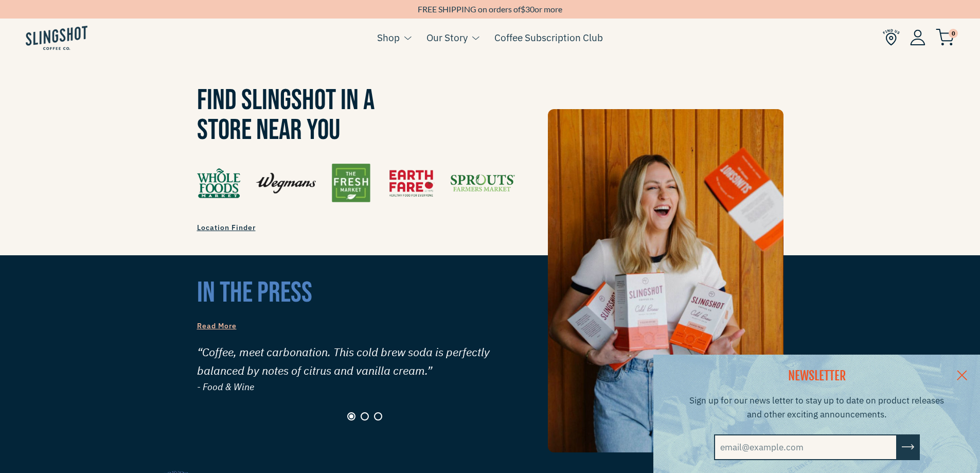  What do you see at coordinates (216, 326) in the screenshot?
I see `span: Read More` at bounding box center [216, 326].